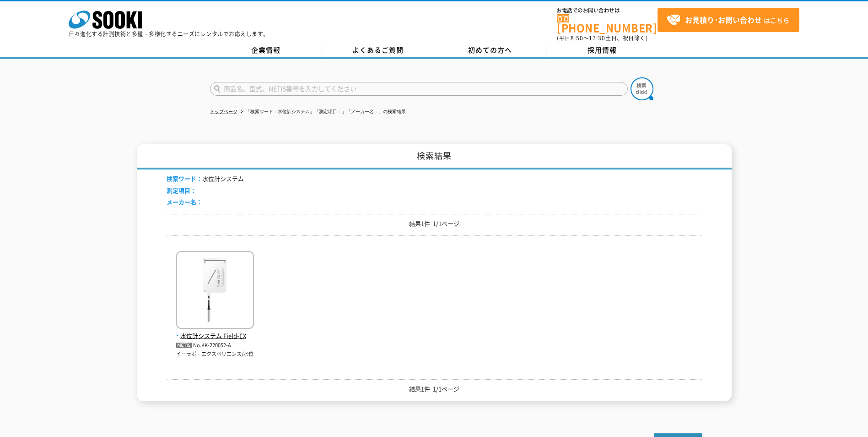  I want to click on p: イーラボ・エクスペリエンス/水位, so click(215, 354).